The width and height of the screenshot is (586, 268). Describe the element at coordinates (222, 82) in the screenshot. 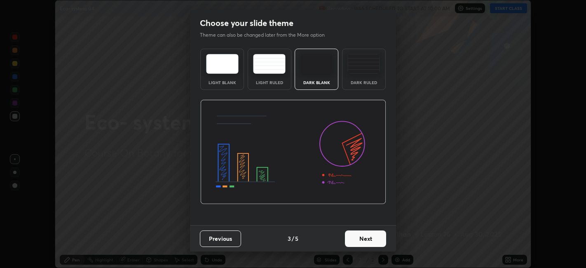

I see `div: Light Blank` at that location.